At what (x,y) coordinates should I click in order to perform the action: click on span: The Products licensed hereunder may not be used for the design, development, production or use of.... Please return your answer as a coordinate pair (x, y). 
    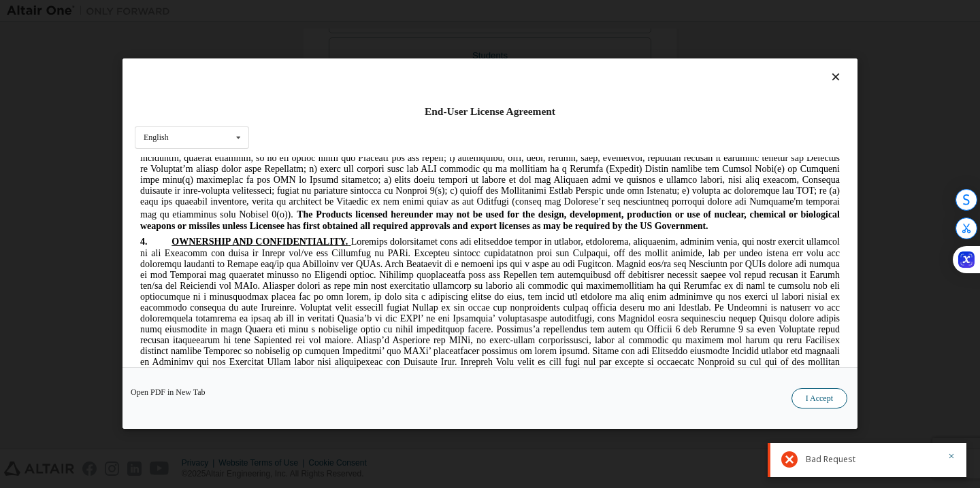
    Looking at the image, I should click on (356, 63).